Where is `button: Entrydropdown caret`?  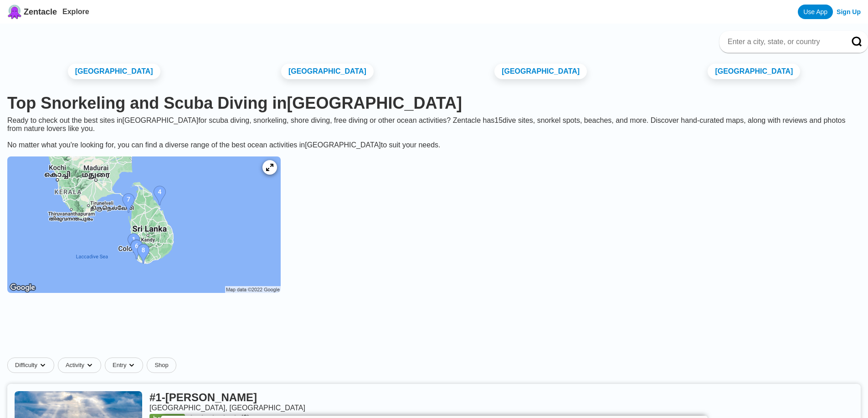
button: Entrydropdown caret is located at coordinates (126, 365).